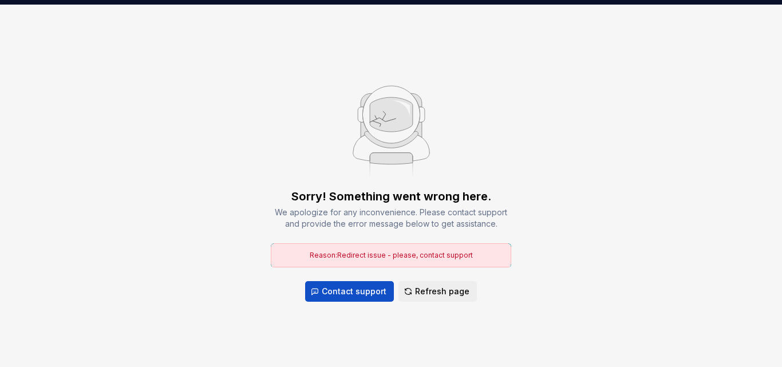 Image resolution: width=782 pixels, height=367 pixels. Describe the element at coordinates (391, 196) in the screenshot. I see `div: Sorry! Something went wrong here.` at that location.